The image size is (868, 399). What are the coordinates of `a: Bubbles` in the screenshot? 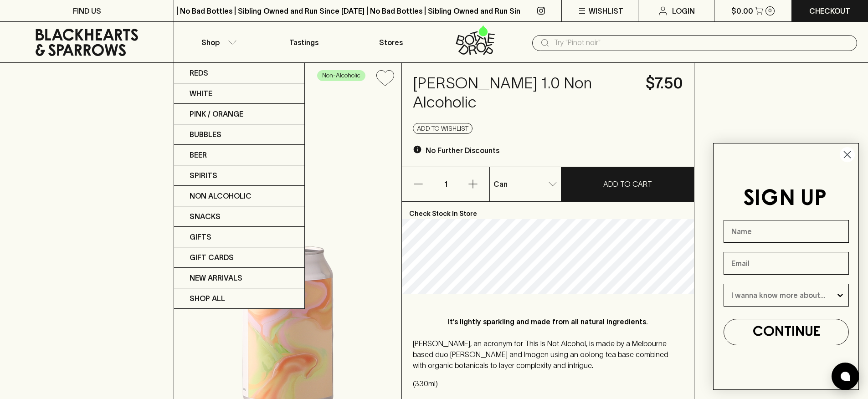 It's located at (239, 134).